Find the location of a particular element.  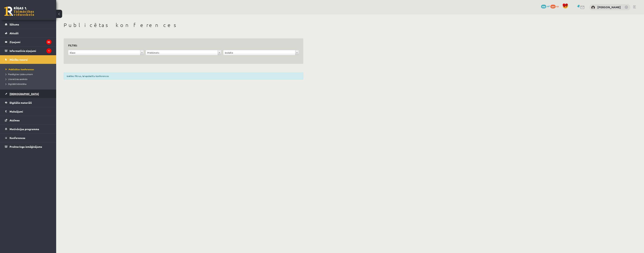

a: Maksājumi is located at coordinates (28, 112).